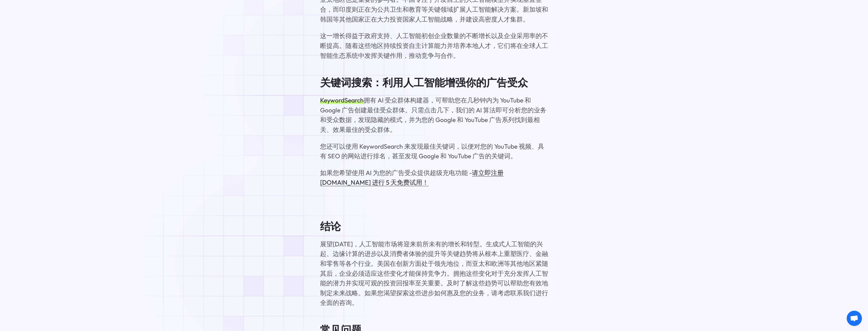 The height and width of the screenshot is (331, 868). What do you see at coordinates (854, 318) in the screenshot?
I see `div: 开放式聊天` at bounding box center [854, 318].